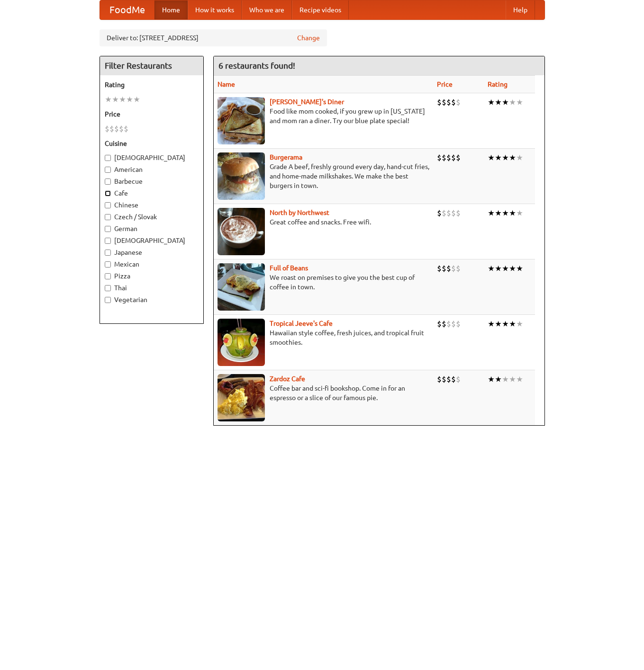  I want to click on label: Czech / Slovak, so click(152, 217).